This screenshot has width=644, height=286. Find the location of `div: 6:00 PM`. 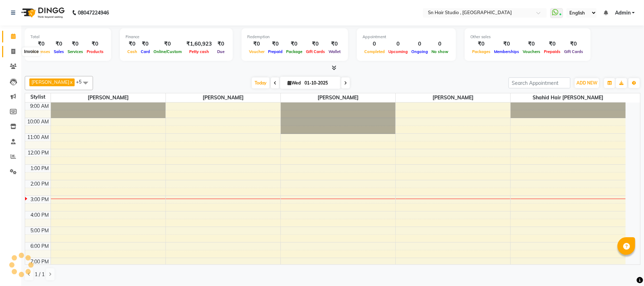

div: 6:00 PM is located at coordinates (40, 246).